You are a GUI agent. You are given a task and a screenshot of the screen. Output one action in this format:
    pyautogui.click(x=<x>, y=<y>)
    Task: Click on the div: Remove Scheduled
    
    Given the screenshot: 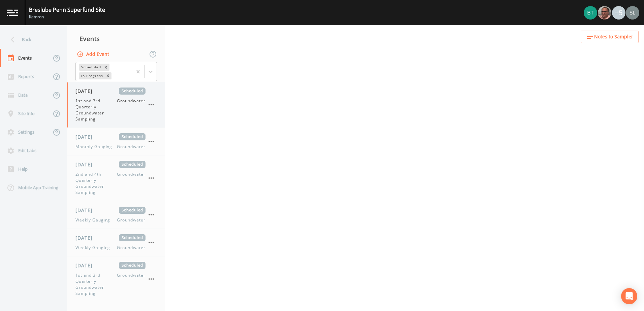 What is the action you would take?
    pyautogui.click(x=106, y=67)
    